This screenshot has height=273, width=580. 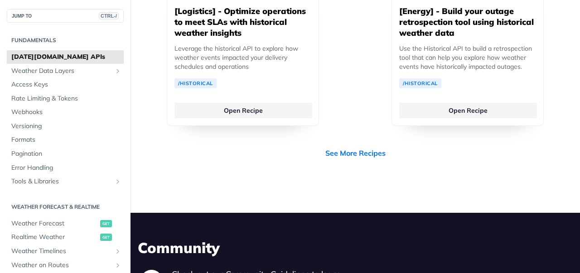 I want to click on span: CTRL-/, so click(x=109, y=16).